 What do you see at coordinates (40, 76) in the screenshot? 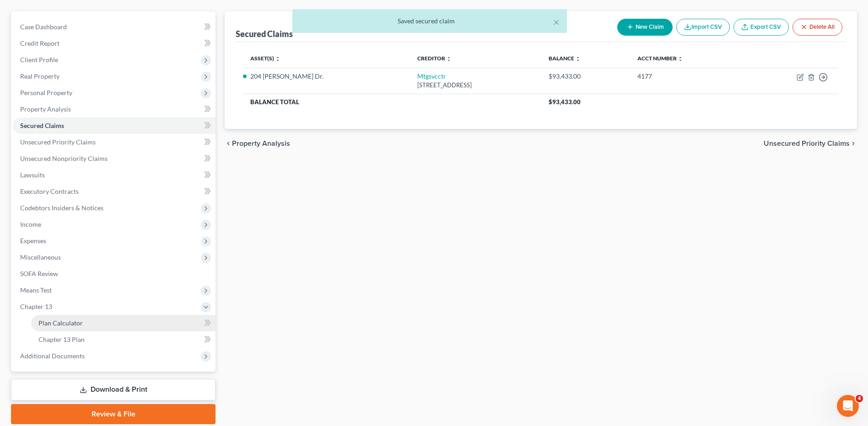
I see `span: Real Property` at bounding box center [40, 76].